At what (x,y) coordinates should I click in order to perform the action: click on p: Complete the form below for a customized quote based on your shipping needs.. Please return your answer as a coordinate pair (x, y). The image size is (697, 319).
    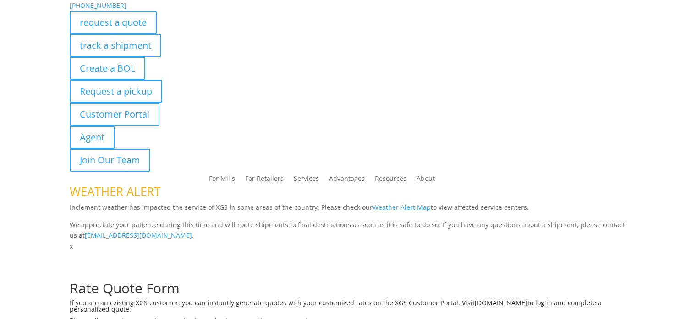
    Looking at the image, I should click on (348, 276).